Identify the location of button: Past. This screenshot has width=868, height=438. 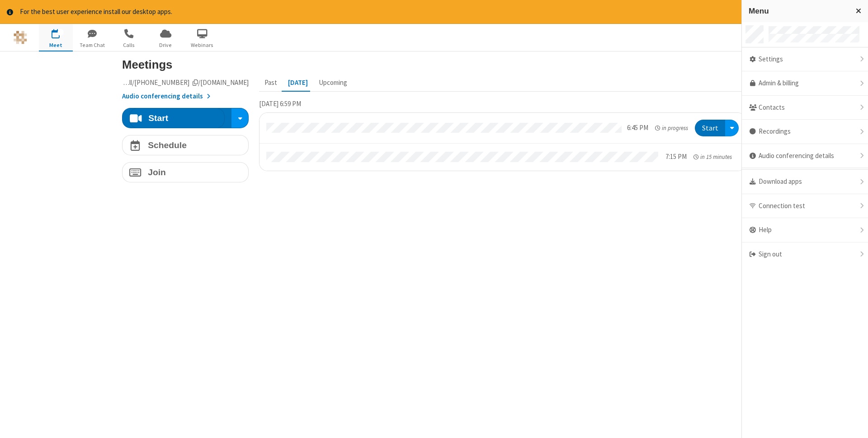
(271, 83).